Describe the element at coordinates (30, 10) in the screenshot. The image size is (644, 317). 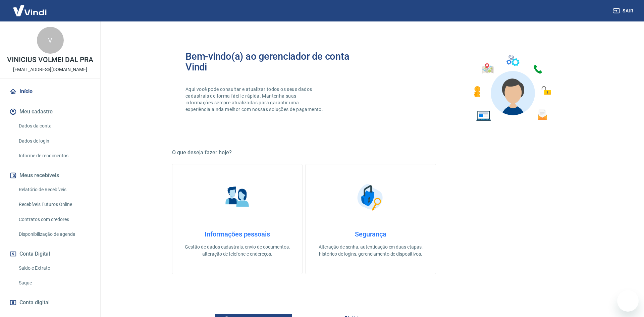
I see `img: Vindi` at that location.